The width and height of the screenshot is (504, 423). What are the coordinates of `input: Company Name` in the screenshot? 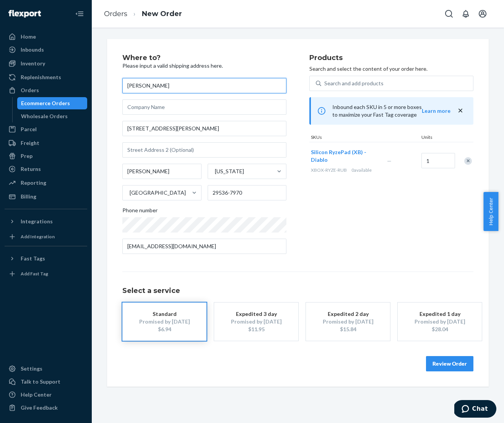 It's located at (204, 107).